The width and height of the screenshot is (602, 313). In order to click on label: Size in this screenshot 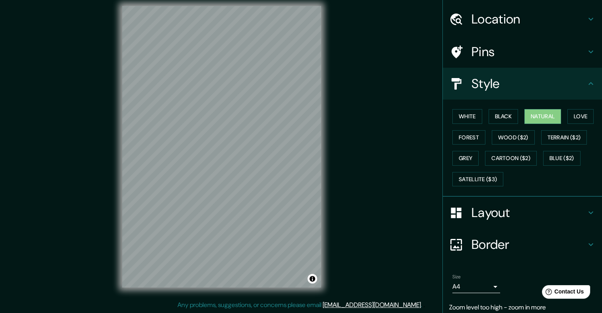, I will do `click(457, 277)`.